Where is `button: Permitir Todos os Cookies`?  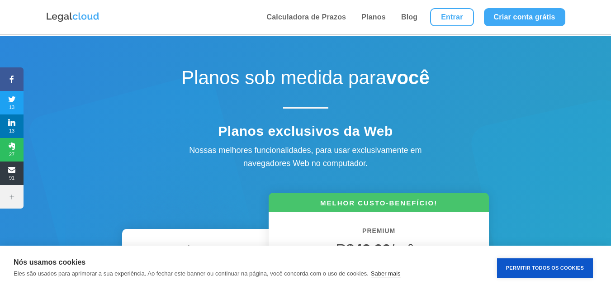 button: Permitir Todos os Cookies is located at coordinates (545, 268).